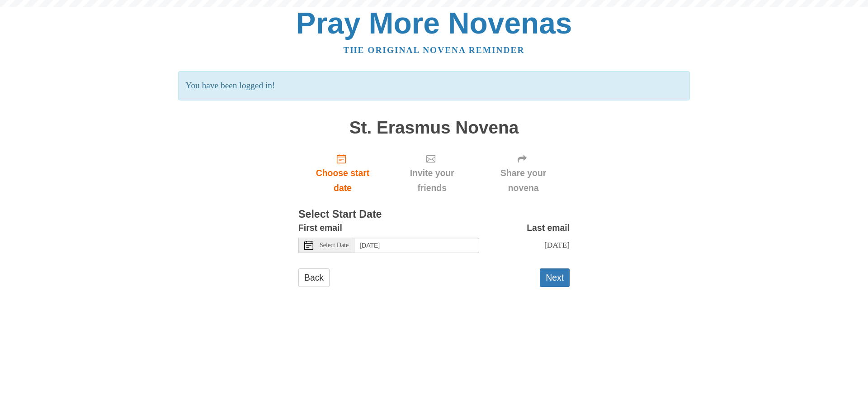 This screenshot has width=868, height=416. What do you see at coordinates (434, 49) in the screenshot?
I see `a: The original novena reminder` at bounding box center [434, 49].